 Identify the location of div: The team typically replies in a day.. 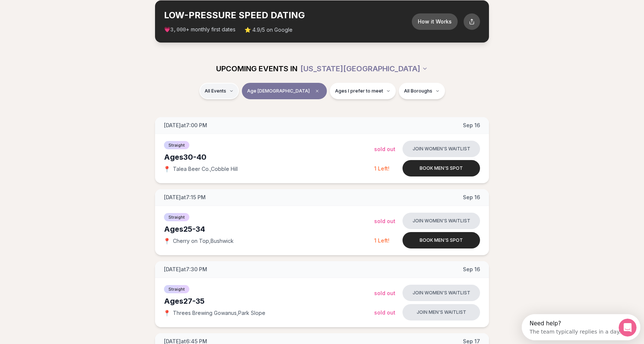
(53, 16).